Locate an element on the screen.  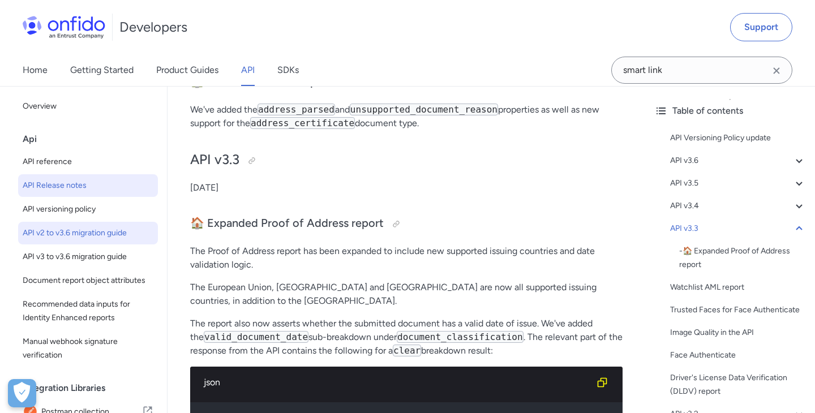
a: Manual webhook signature verification is located at coordinates (88, 349).